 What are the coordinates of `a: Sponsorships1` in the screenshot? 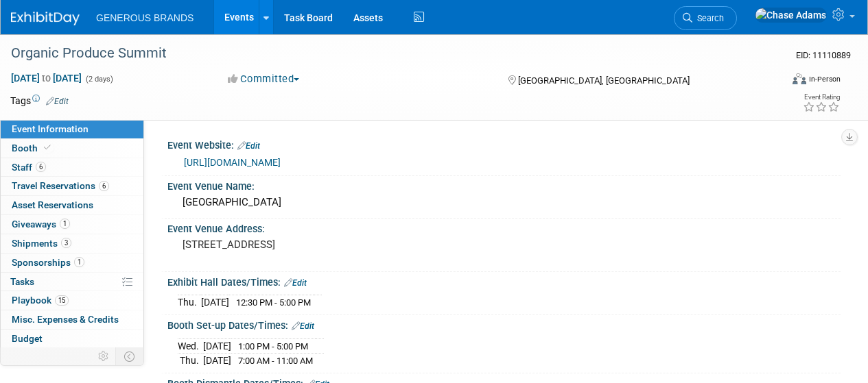 It's located at (72, 262).